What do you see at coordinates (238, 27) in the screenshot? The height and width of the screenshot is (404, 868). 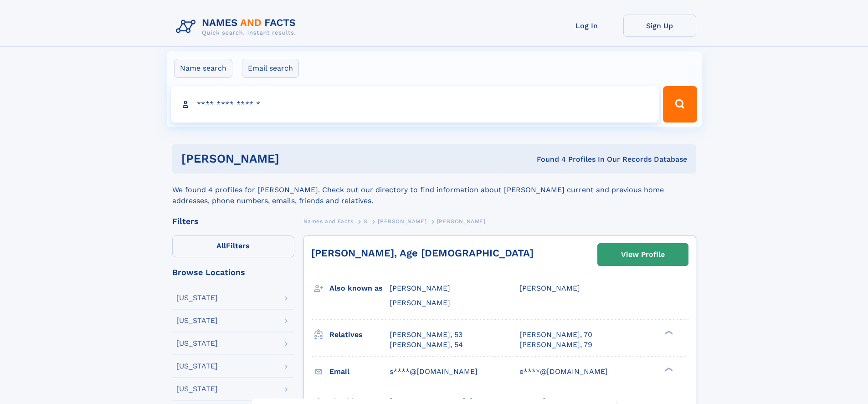 I see `img: Logo Names and Facts` at bounding box center [238, 27].